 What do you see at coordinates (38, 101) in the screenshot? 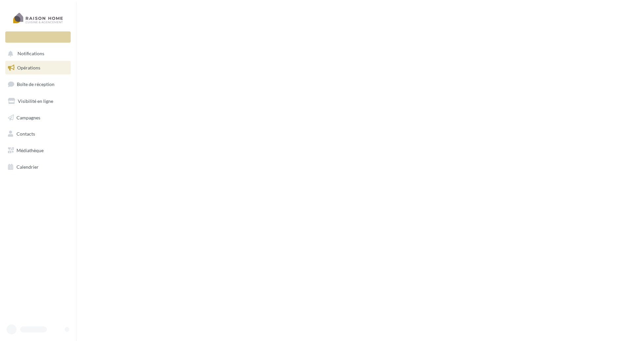
I see `a: Visibilité en ligne` at bounding box center [38, 101].